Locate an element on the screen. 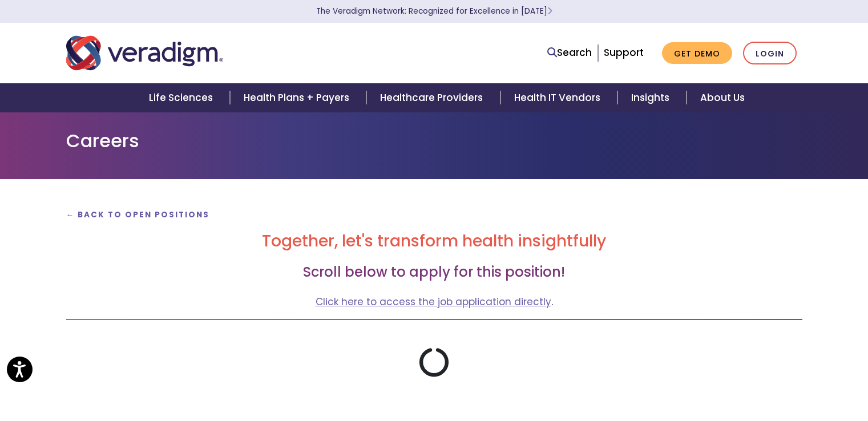  a: Health IT Vendors is located at coordinates (559, 98).